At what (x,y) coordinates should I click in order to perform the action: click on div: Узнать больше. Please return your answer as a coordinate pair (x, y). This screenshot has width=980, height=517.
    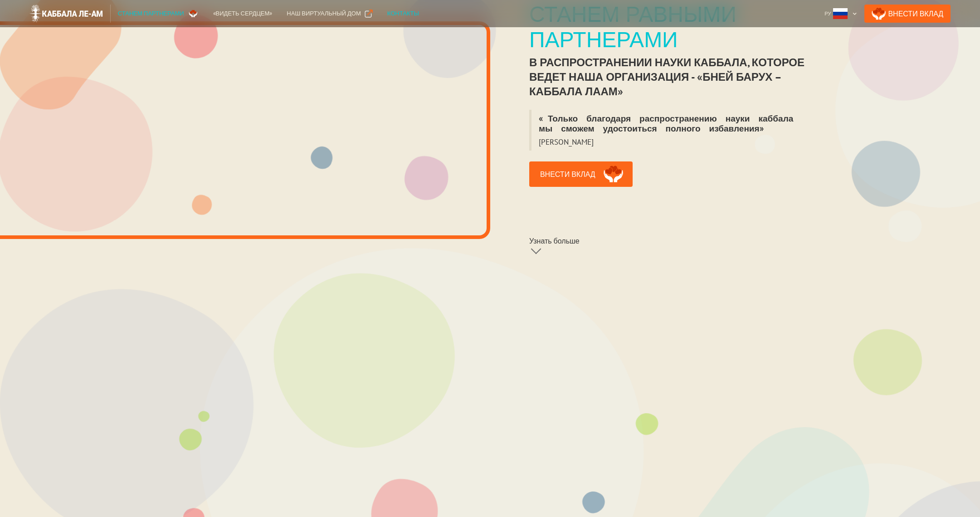
    Looking at the image, I should click on (555, 241).